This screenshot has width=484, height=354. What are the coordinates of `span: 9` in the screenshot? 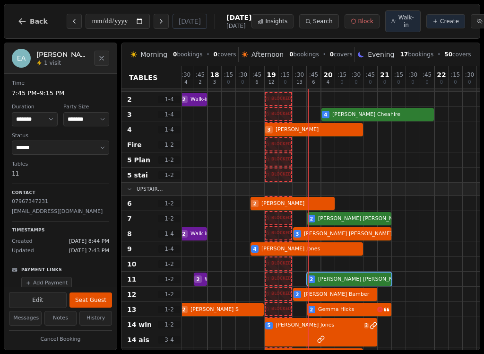 It's located at (130, 249).